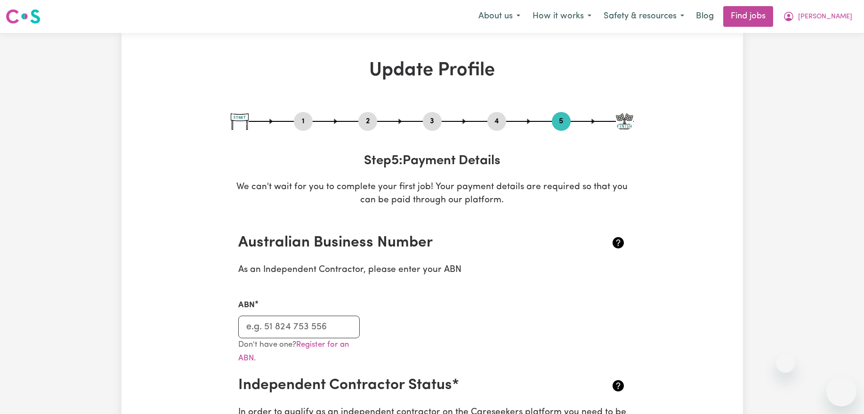 The height and width of the screenshot is (414, 864). Describe the element at coordinates (23, 16) in the screenshot. I see `img: Careseekers logo` at that location.